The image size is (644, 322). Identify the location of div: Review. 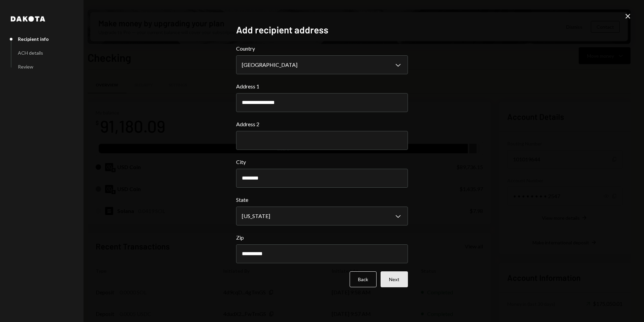
(25, 67).